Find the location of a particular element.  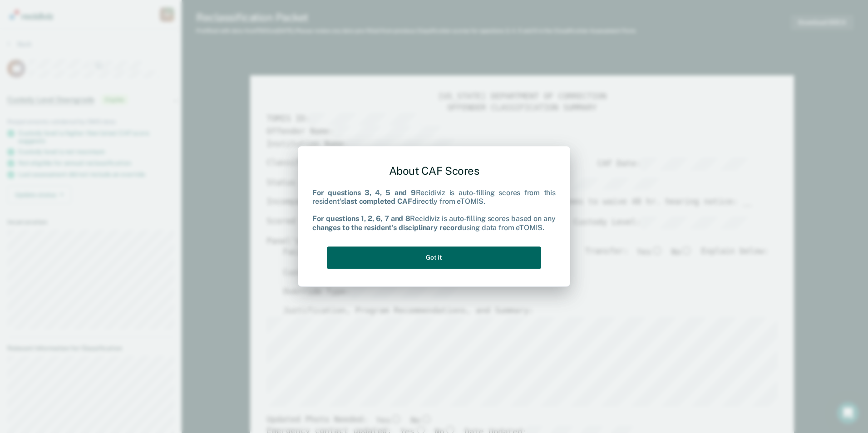

b: changes to the resident's disciplinary record is located at coordinates (387, 228).